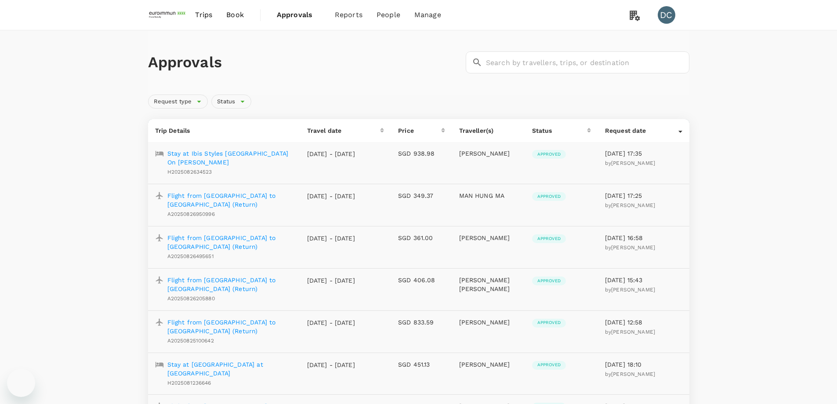 The height and width of the screenshot is (404, 837). What do you see at coordinates (305, 62) in the screenshot?
I see `h1: Approvals` at bounding box center [305, 62].